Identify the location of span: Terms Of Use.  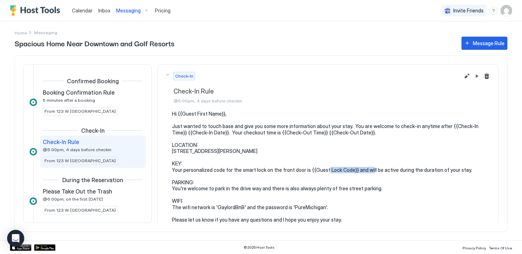
(501, 248).